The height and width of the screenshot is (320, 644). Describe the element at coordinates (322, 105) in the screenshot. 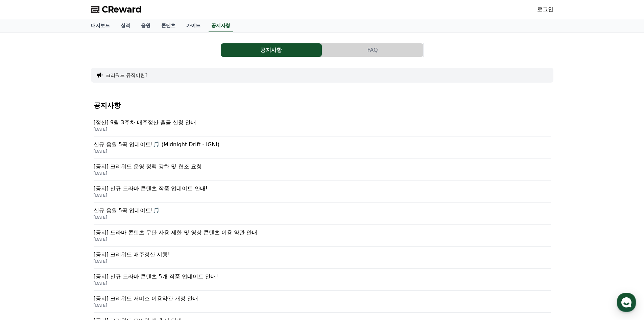

I see `h4: 공지사항` at that location.